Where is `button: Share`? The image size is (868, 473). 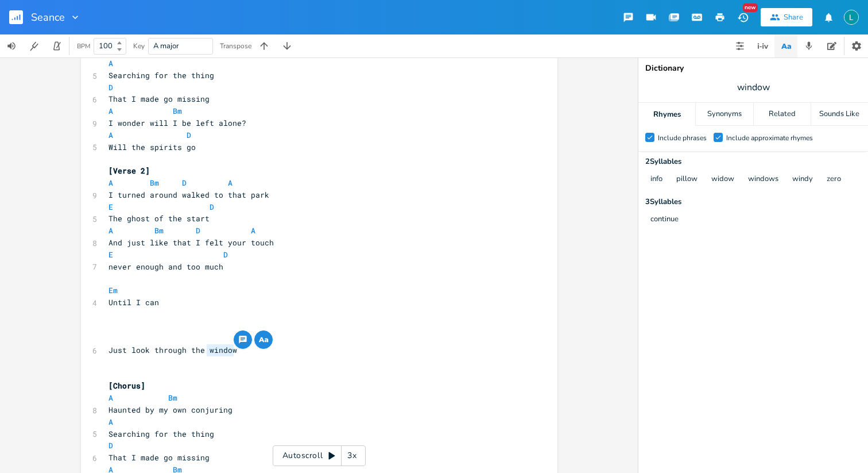
button: Share is located at coordinates (786, 17).